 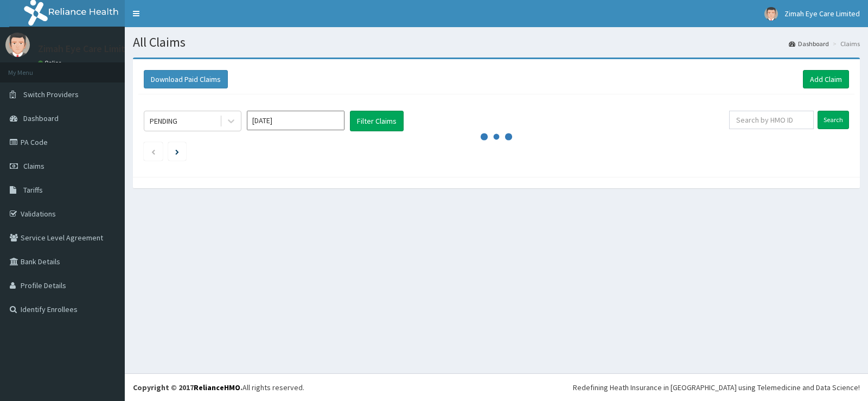 What do you see at coordinates (771, 120) in the screenshot?
I see `input: Search by HMO ID` at bounding box center [771, 120].